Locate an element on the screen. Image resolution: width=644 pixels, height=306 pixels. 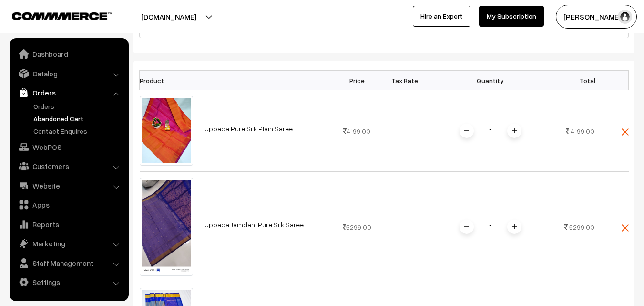
a: Reports is located at coordinates (69, 224).